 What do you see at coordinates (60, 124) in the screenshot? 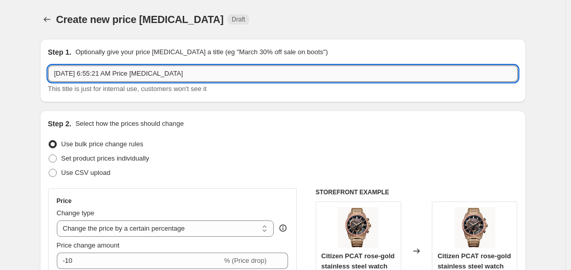
I see `h2: Step 2.` at bounding box center [60, 124].